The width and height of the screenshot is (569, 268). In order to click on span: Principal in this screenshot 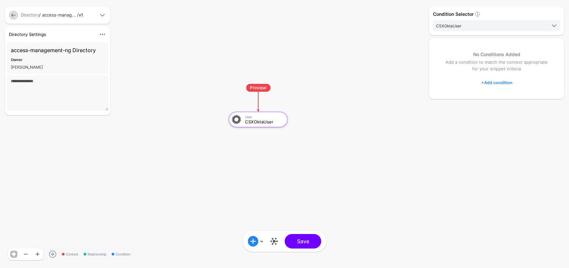, I will do `click(258, 88)`.